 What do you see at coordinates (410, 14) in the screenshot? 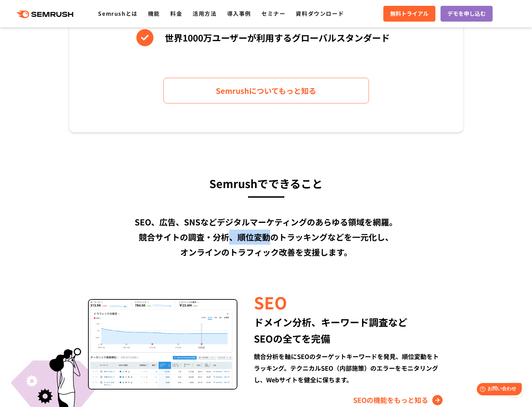
I see `a: 無料トライアル` at bounding box center [410, 14].